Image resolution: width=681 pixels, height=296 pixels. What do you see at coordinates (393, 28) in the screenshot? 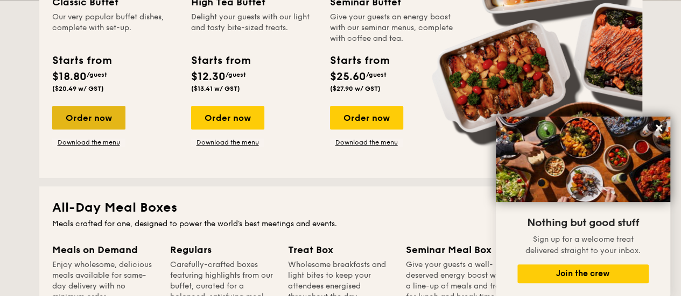
I see `div: Give your guests an energy boost with our seminar menus, complete with coffee and tea.` at bounding box center [393, 28].